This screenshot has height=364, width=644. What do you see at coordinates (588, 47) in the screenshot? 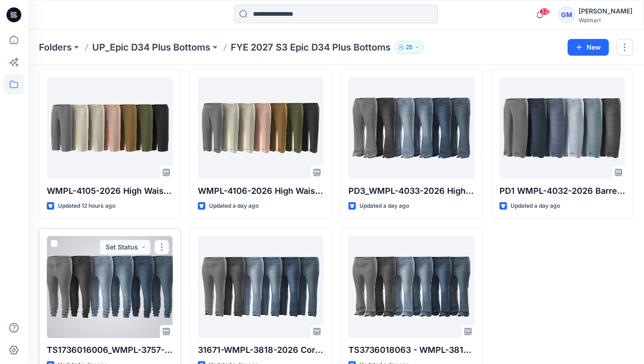
I see `button: New` at bounding box center [588, 47].